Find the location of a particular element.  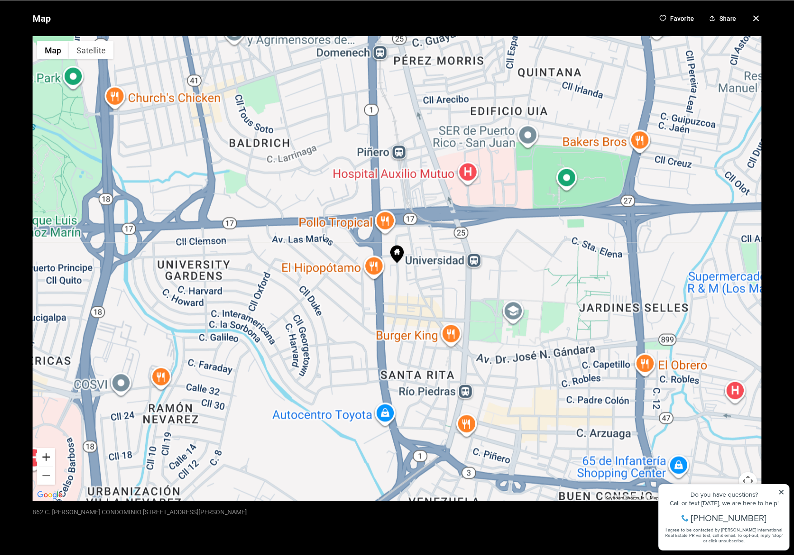

button: Favorite is located at coordinates (676, 18).